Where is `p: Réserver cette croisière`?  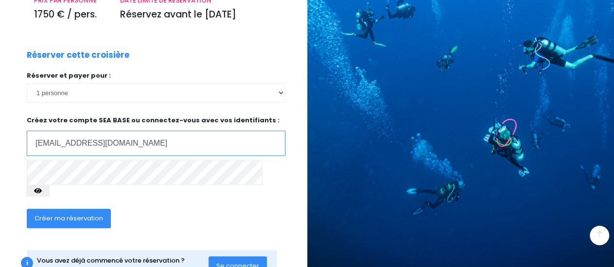
p: Réserver cette croisière is located at coordinates (78, 55).